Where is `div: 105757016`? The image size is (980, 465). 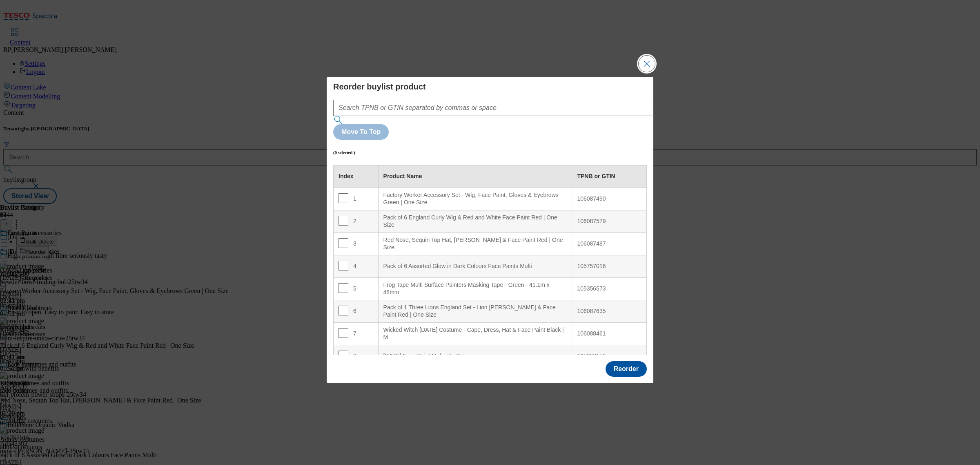 div: 105757016 is located at coordinates (609, 266).